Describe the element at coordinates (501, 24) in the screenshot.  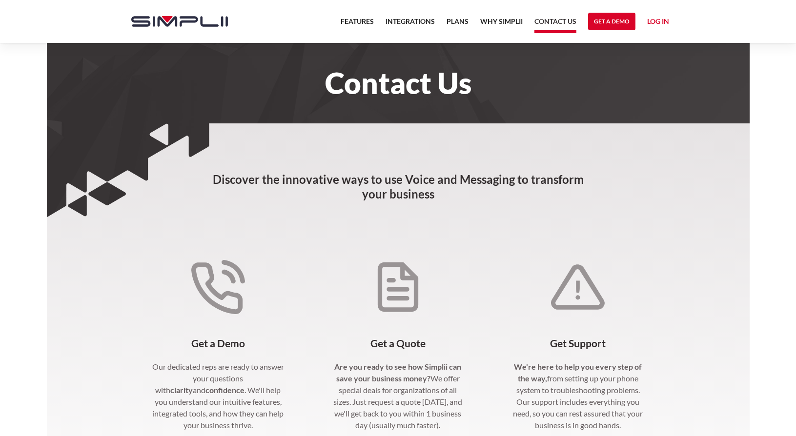
I see `a: Why Simplii` at that location.